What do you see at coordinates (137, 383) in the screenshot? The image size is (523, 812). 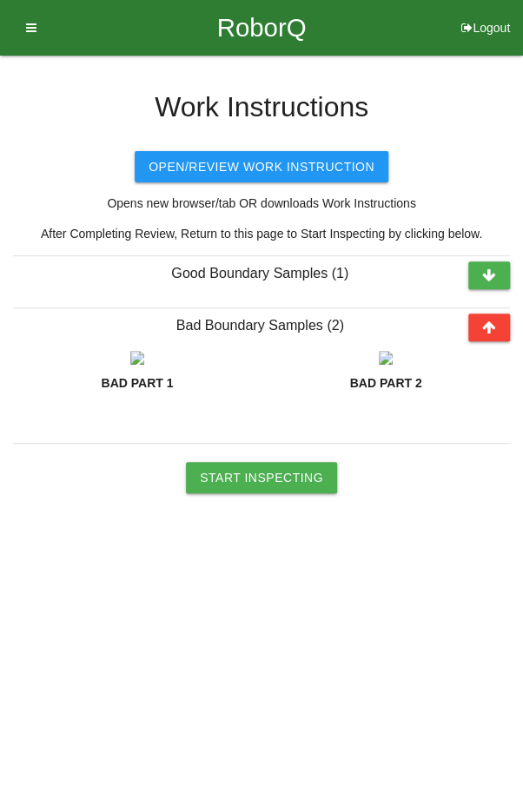 I see `b: BAD PART 1` at bounding box center [137, 383].